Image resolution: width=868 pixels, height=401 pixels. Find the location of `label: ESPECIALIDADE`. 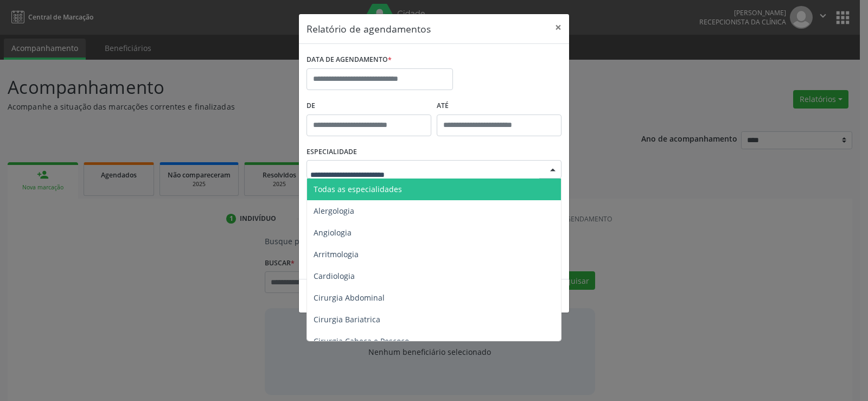

label: ESPECIALIDADE is located at coordinates (331, 152).